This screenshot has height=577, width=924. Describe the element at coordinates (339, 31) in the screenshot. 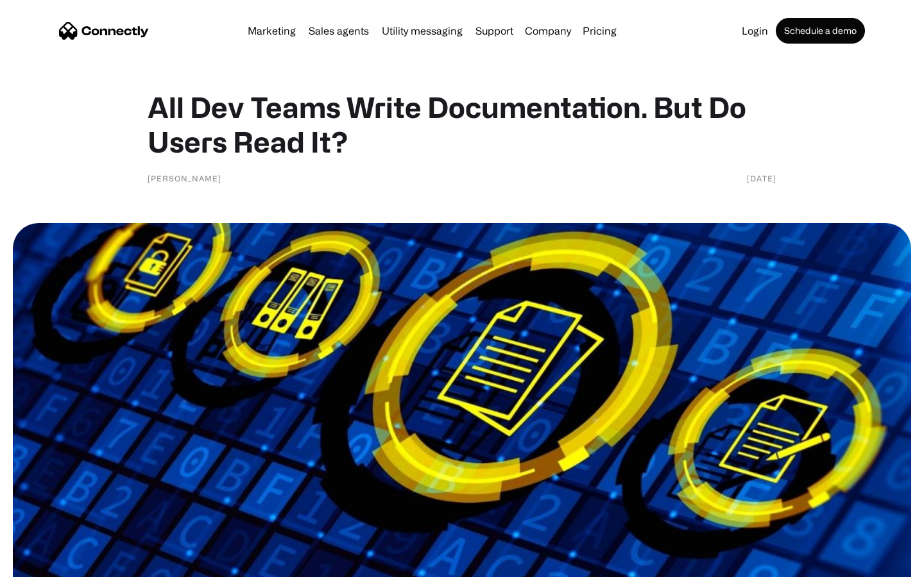

I see `a: Sales agents` at that location.